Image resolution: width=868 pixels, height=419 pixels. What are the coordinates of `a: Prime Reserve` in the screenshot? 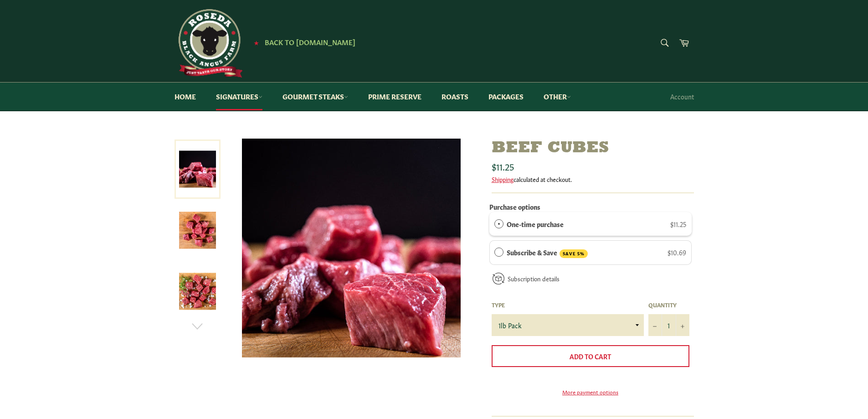 It's located at (395, 97).